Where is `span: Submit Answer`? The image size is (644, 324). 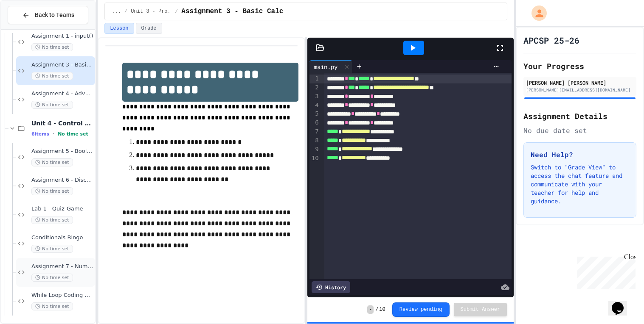
span: Submit Answer is located at coordinates (480, 310).